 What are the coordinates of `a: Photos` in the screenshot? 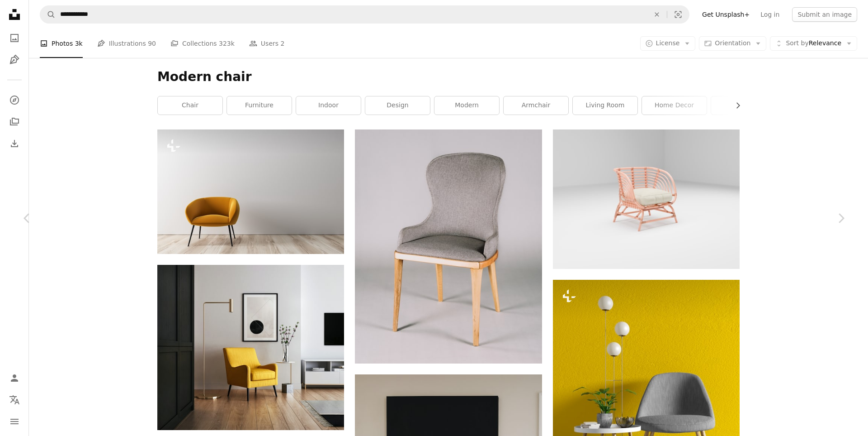 It's located at (14, 38).